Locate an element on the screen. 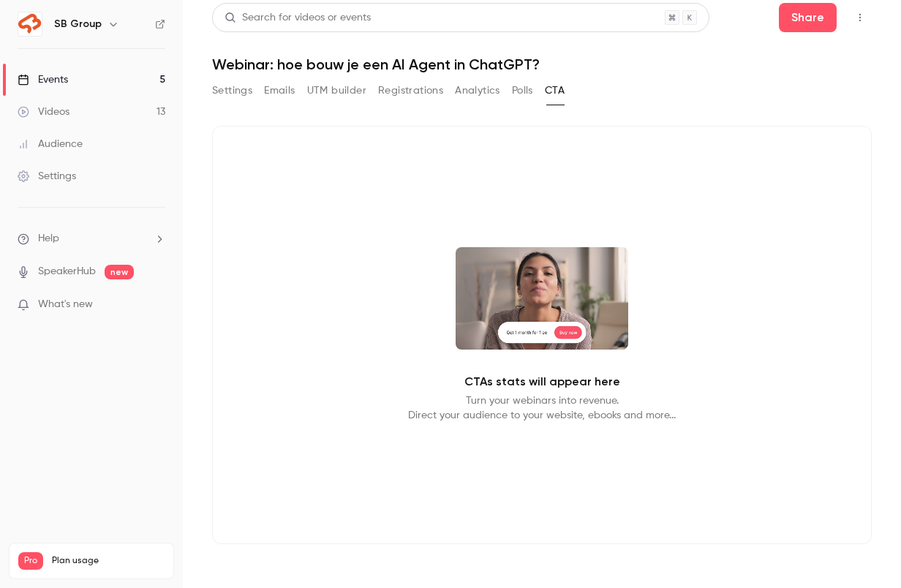 This screenshot has width=901, height=588. p: Turn your webinars into revenue. Direct your audience to your website, ebooks and more... is located at coordinates (542, 409).